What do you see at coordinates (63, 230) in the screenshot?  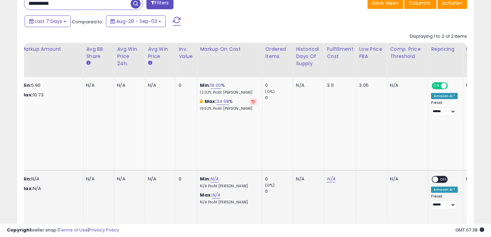 I see `div: seller snap | |` at bounding box center [63, 230].